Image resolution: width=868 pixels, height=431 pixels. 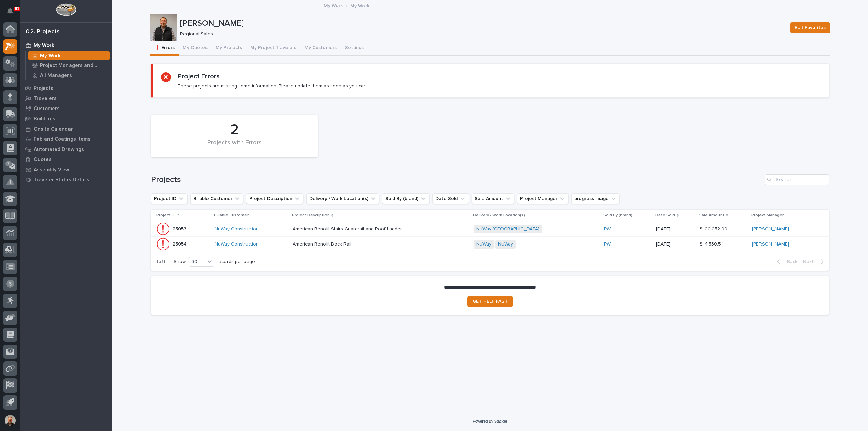 I want to click on p: records per page, so click(x=236, y=262).